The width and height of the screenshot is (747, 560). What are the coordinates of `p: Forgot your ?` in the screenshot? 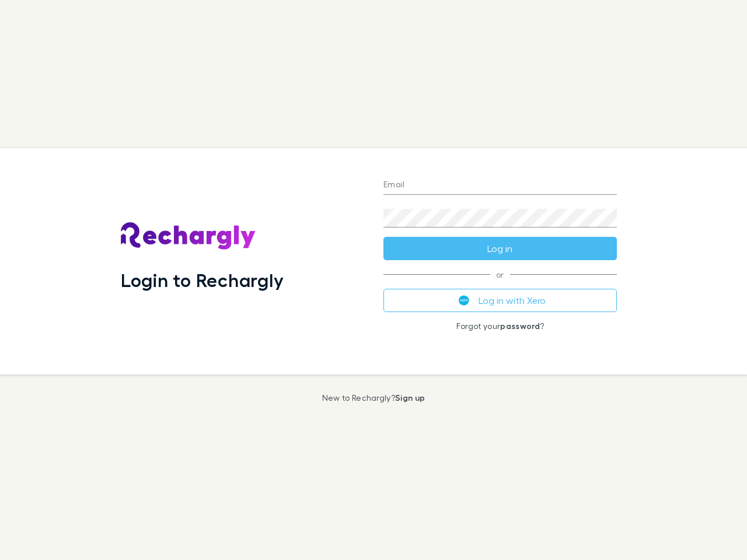 It's located at (500, 326).